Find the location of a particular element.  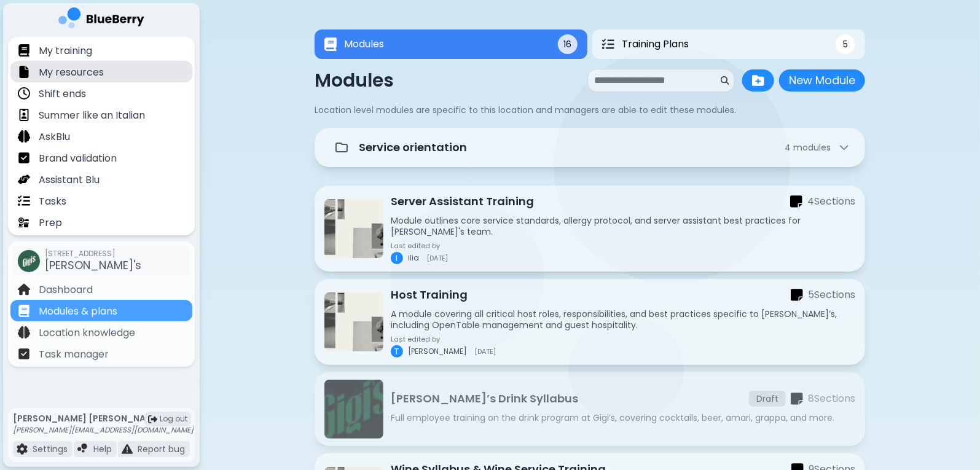

img: Server Assistant Training is located at coordinates (354, 228).